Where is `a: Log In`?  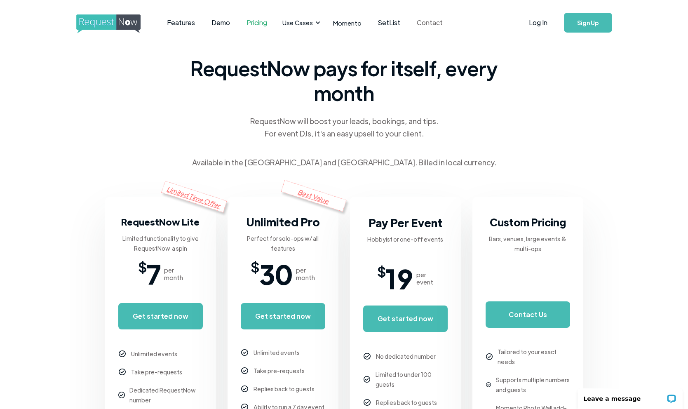 a: Log In is located at coordinates (538, 23).